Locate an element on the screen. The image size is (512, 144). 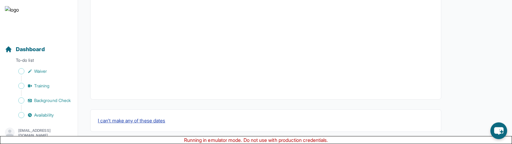
span: Availability is located at coordinates (44, 115).